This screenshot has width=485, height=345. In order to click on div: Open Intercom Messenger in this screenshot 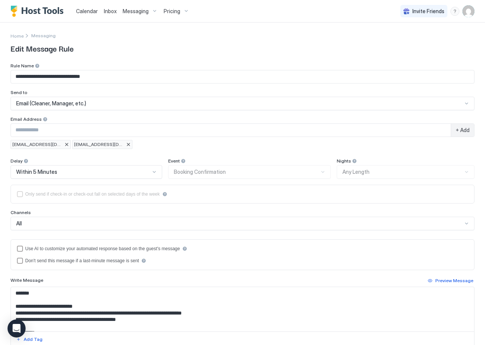, I will do `click(17, 328)`.